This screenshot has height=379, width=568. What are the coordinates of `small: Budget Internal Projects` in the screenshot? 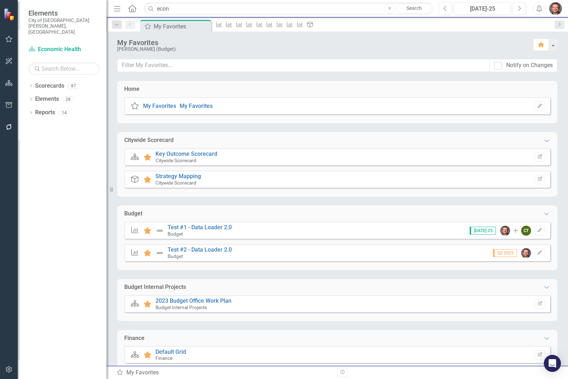 It's located at (181, 308).